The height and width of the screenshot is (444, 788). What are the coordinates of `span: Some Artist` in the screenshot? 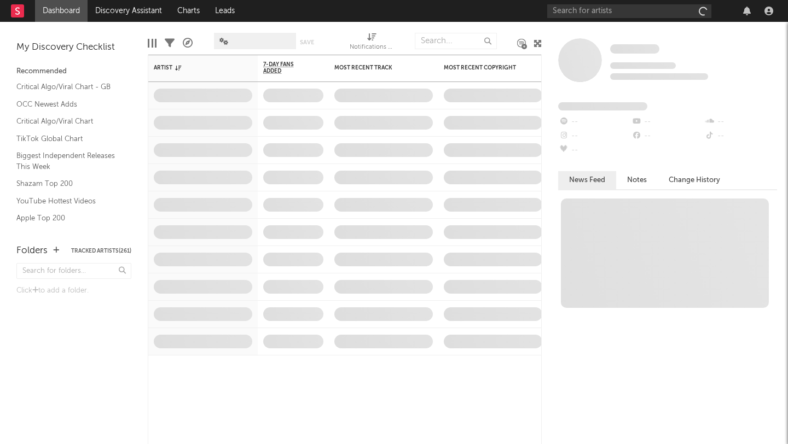 It's located at (635, 49).